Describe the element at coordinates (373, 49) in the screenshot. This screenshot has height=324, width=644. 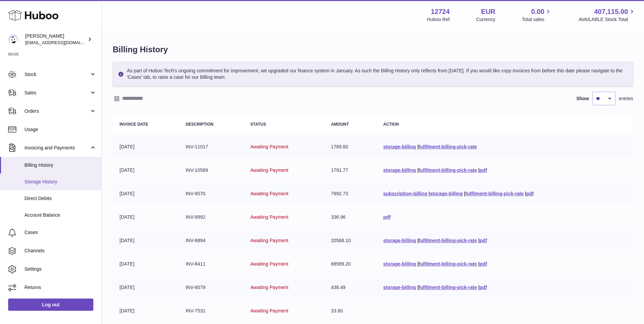
I see `h1: Billing History` at that location.